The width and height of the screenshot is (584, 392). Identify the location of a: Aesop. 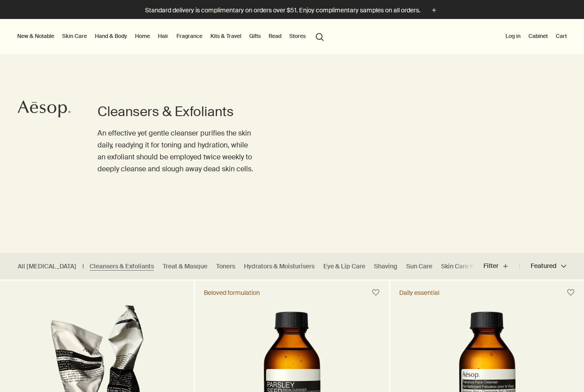
(44, 109).